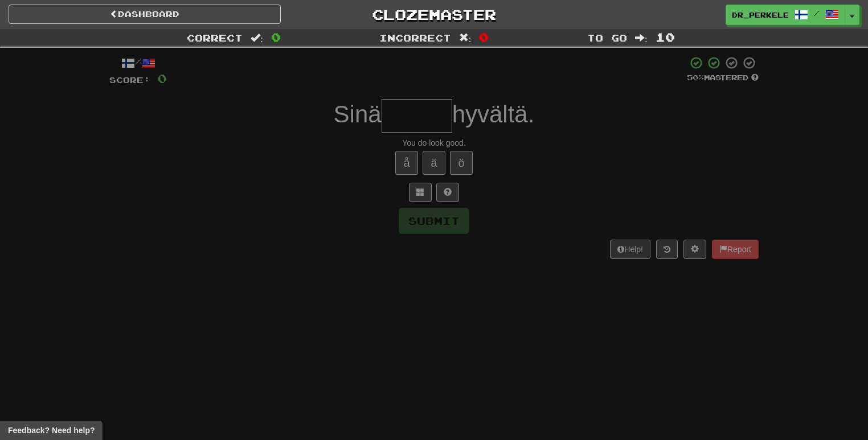 This screenshot has width=868, height=440. Describe the element at coordinates (448, 193) in the screenshot. I see `button: Single letter hint - you only get 1 per sentence and score half the points! alt+h` at that location.